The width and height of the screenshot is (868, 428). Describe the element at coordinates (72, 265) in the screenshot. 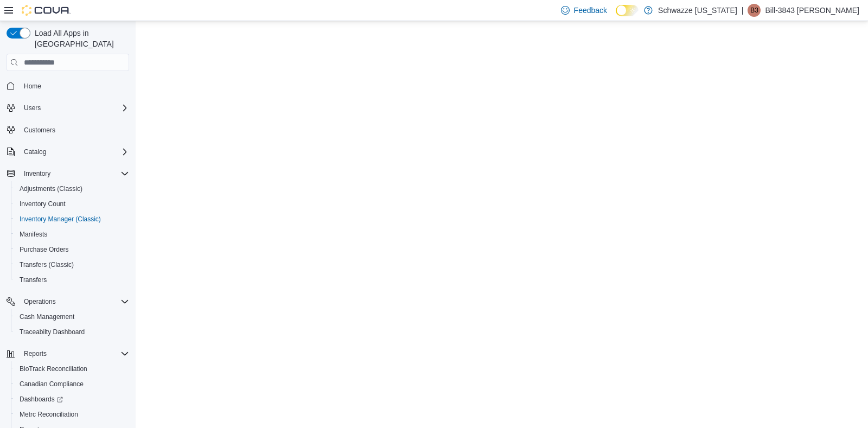

I see `button: Transfers (Classic)` at that location.